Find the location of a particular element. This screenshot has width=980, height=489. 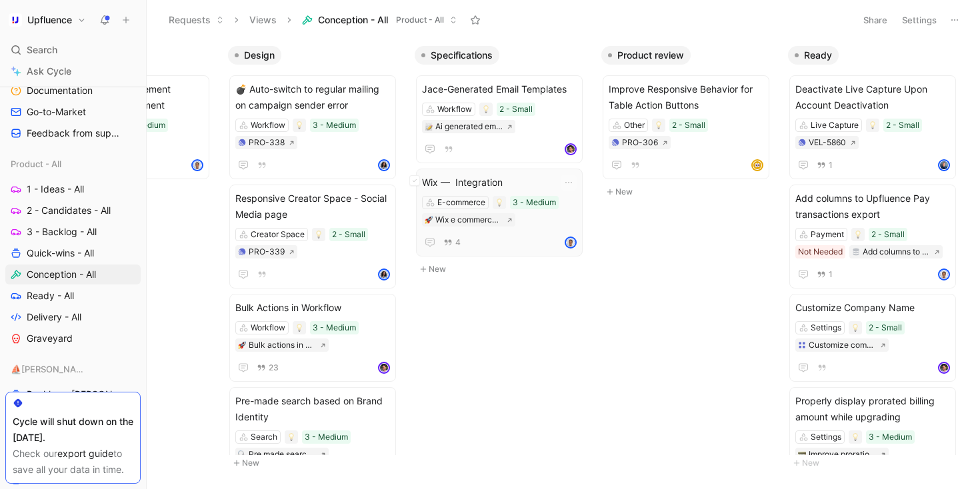

button: Design is located at coordinates (255, 55).